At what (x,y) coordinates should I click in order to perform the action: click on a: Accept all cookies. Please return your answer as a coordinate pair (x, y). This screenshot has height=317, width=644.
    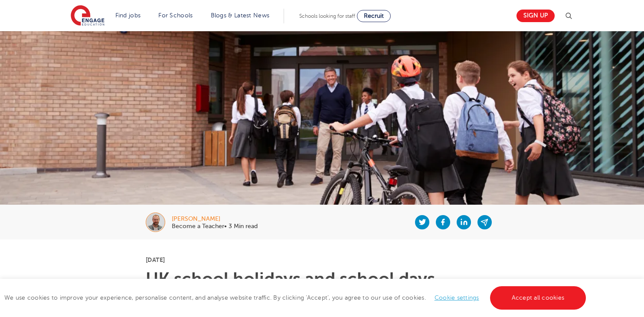
    Looking at the image, I should click on (538, 298).